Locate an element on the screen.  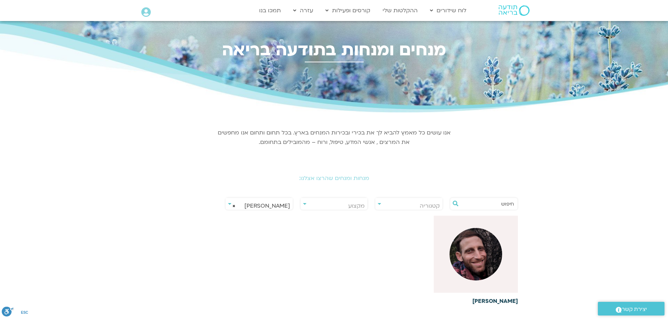
a: עזרה is located at coordinates (303, 11).